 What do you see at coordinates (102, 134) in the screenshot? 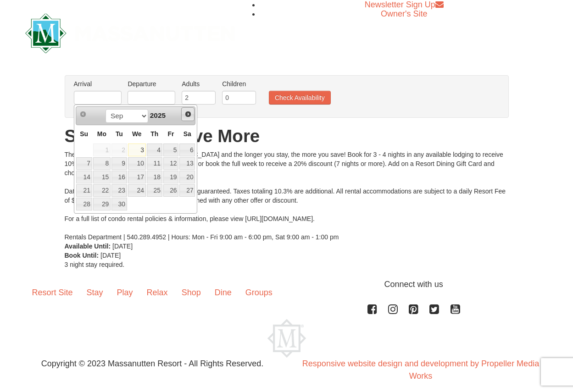
I see `span: Monday` at bounding box center [102, 134].